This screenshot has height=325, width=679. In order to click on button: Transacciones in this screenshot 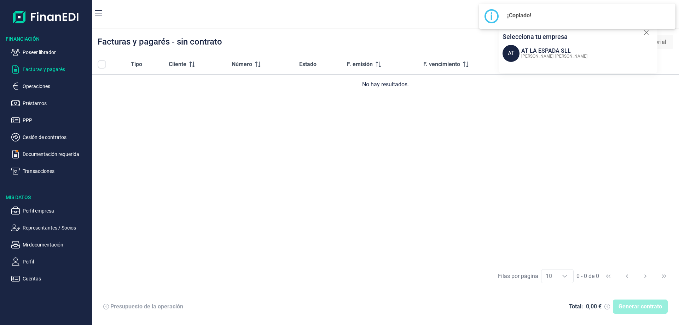, I will do `click(50, 171)`.